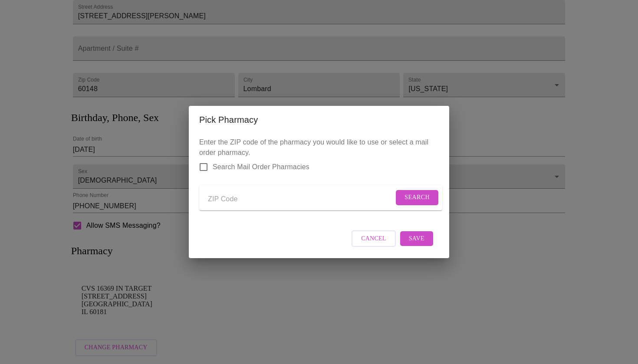 This screenshot has width=638, height=364. What do you see at coordinates (417, 198) in the screenshot?
I see `button: Search` at bounding box center [417, 198].